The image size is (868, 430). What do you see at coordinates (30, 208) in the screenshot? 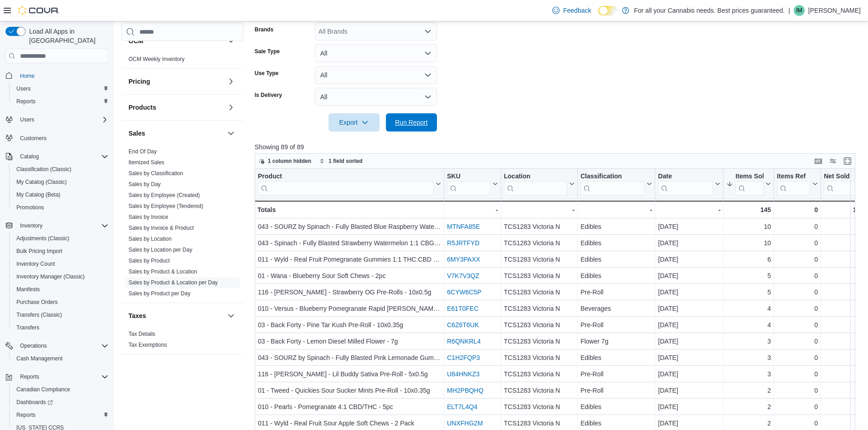
I see `span: Promotions` at bounding box center [30, 208].